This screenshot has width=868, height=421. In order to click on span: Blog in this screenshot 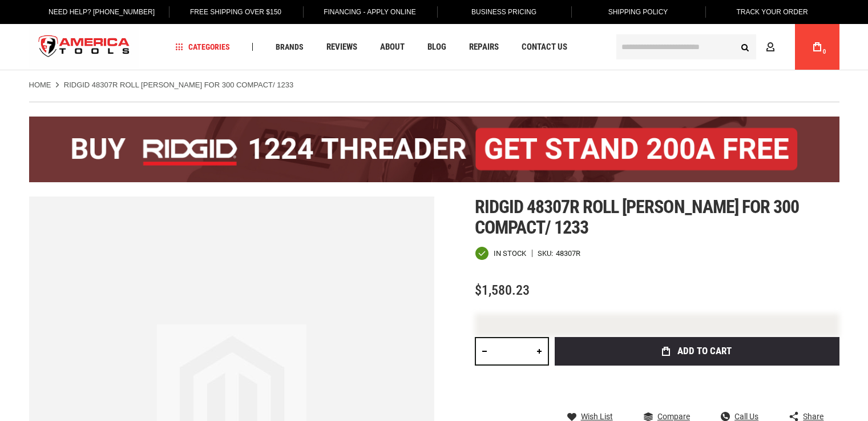, I will do `click(436, 47)`.